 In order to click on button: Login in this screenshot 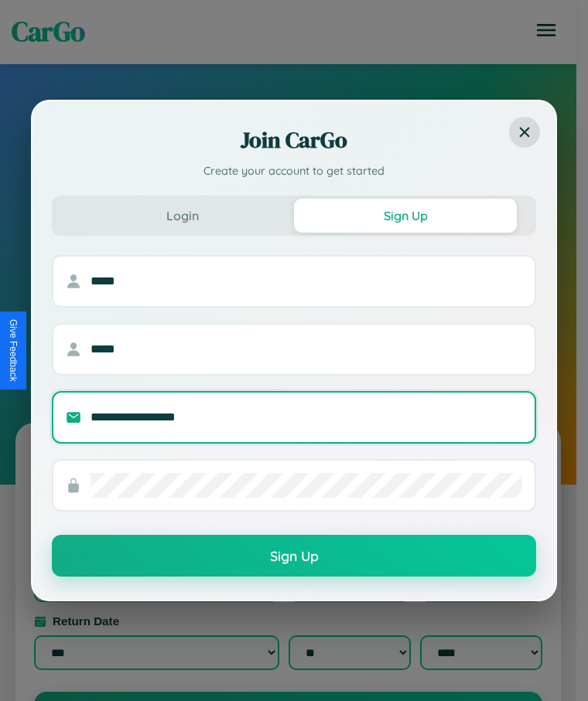, I will do `click(182, 215)`.